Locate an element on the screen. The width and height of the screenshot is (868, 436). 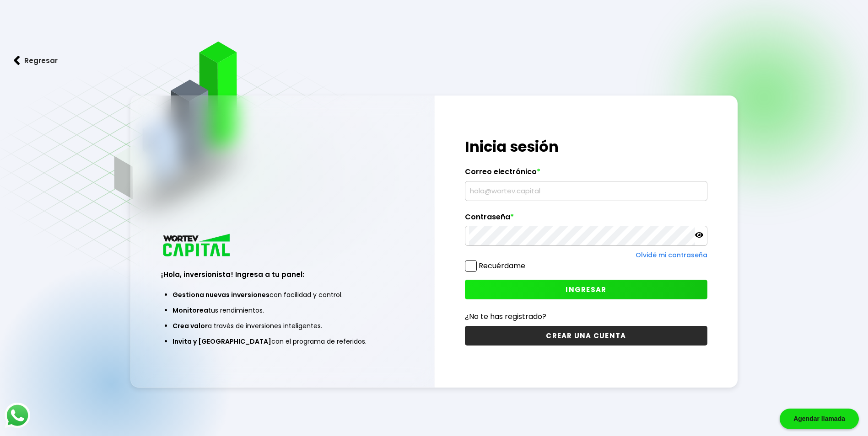
label: Correo electrónico is located at coordinates (586, 174).